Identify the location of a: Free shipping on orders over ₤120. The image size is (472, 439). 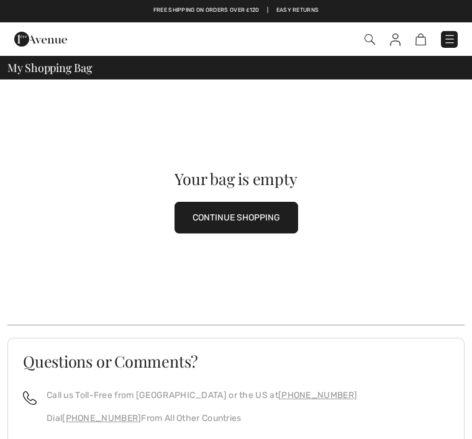
(206, 11).